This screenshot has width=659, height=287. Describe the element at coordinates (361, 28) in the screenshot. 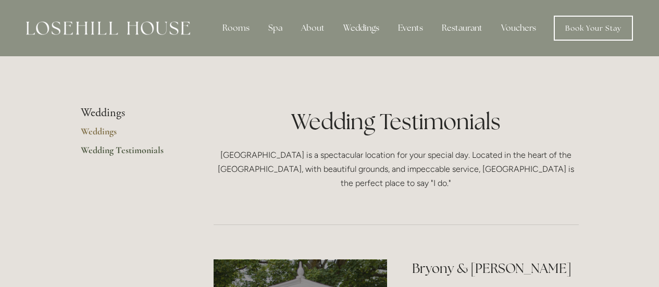

I see `div: Weddings` at that location.